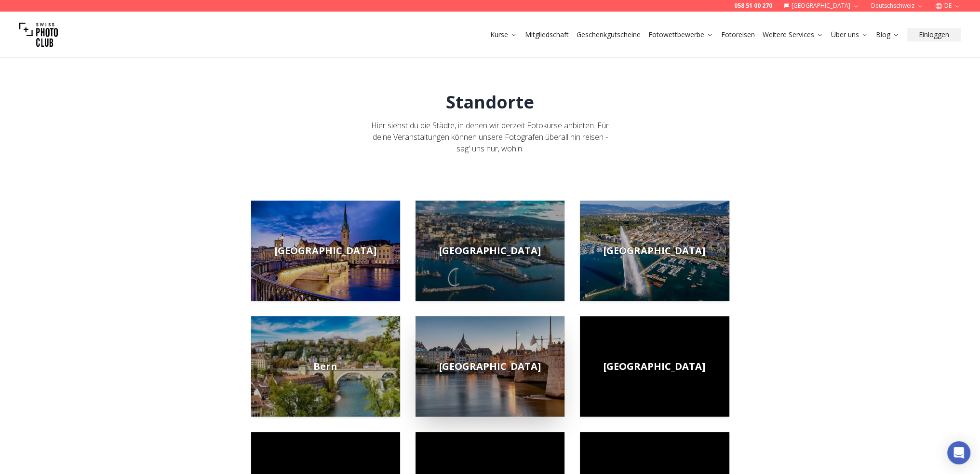 This screenshot has width=980, height=474. What do you see at coordinates (753, 5) in the screenshot?
I see `a: 058 51 00 270` at bounding box center [753, 5].